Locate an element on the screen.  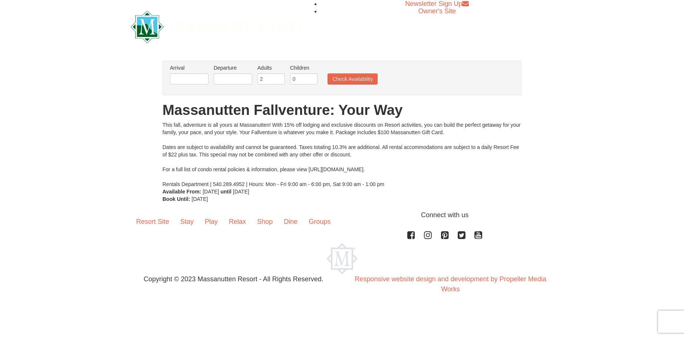
a: Relax is located at coordinates (237, 222).